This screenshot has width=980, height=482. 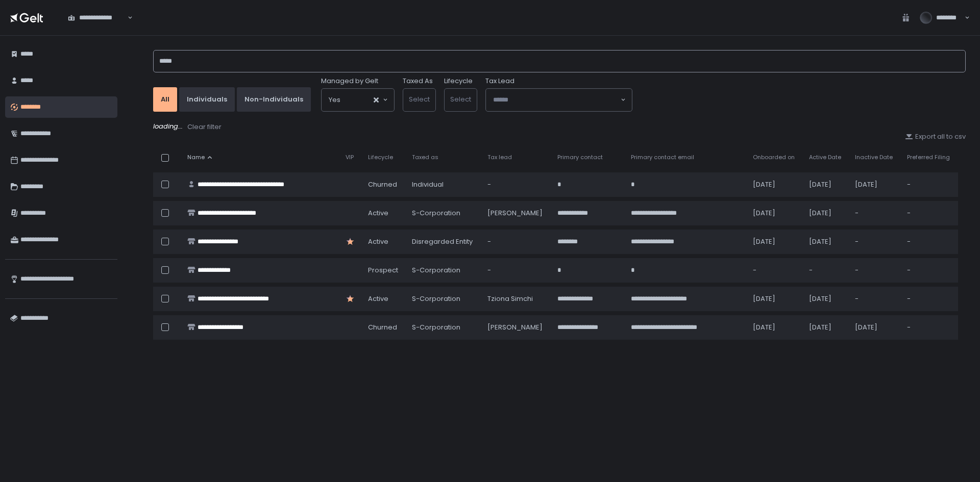 I want to click on div: All, so click(x=165, y=100).